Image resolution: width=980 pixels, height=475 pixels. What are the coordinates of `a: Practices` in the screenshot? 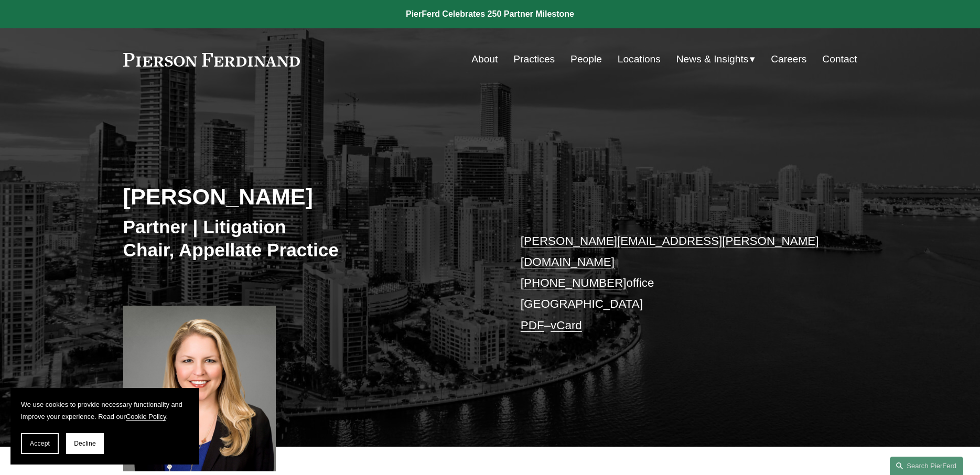 It's located at (534, 59).